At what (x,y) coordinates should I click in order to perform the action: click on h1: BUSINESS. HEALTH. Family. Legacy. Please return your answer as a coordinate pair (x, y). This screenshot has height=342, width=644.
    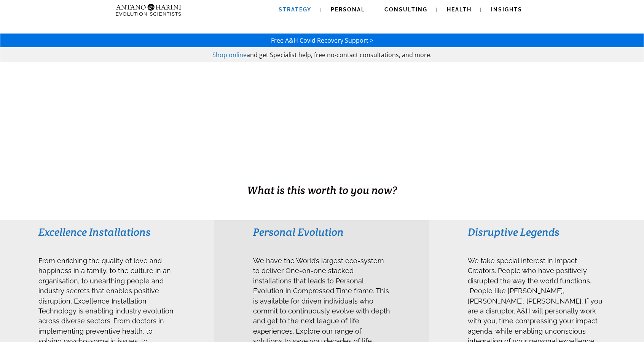
    Looking at the image, I should click on (322, 174).